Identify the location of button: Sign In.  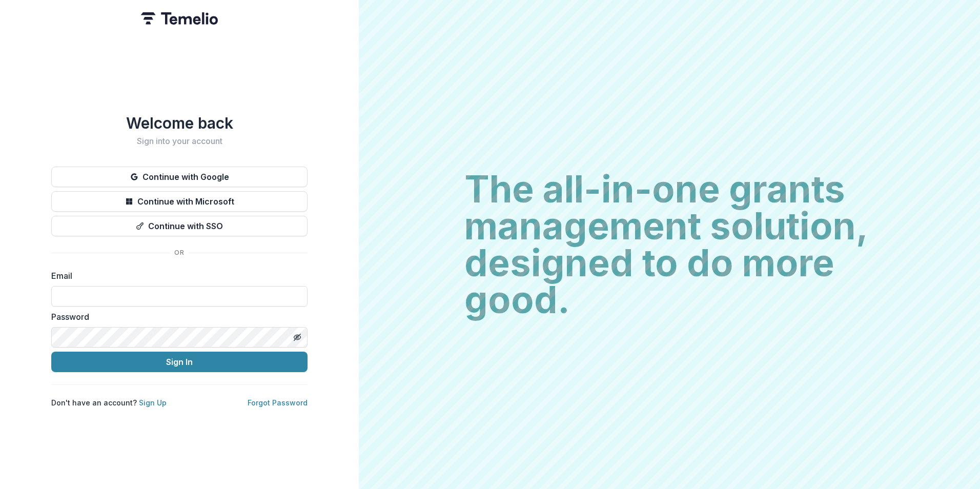
(179, 362).